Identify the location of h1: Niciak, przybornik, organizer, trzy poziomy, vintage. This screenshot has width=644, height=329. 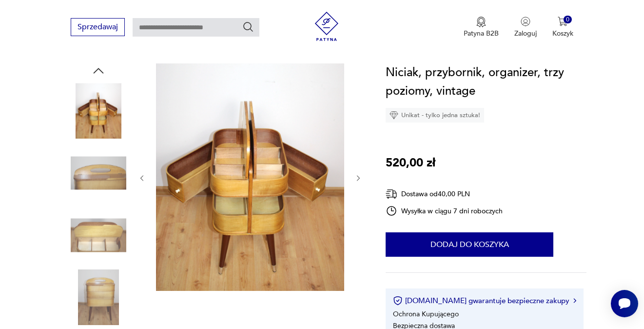
(486, 82).